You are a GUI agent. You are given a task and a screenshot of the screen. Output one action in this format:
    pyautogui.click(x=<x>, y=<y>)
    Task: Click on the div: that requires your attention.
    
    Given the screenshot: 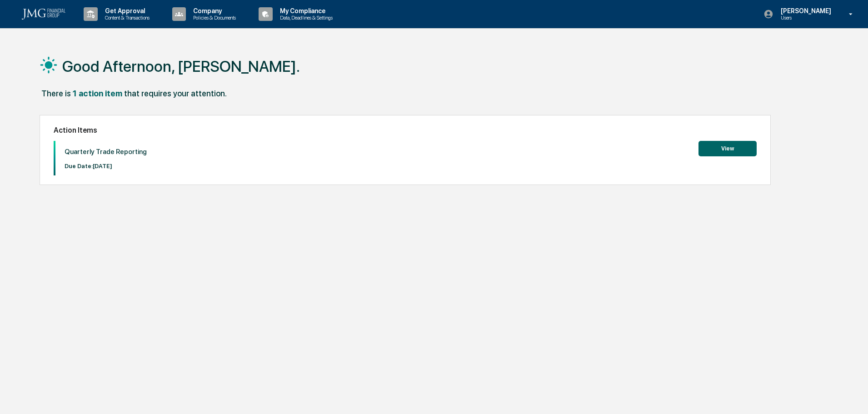 What is the action you would take?
    pyautogui.click(x=175, y=93)
    